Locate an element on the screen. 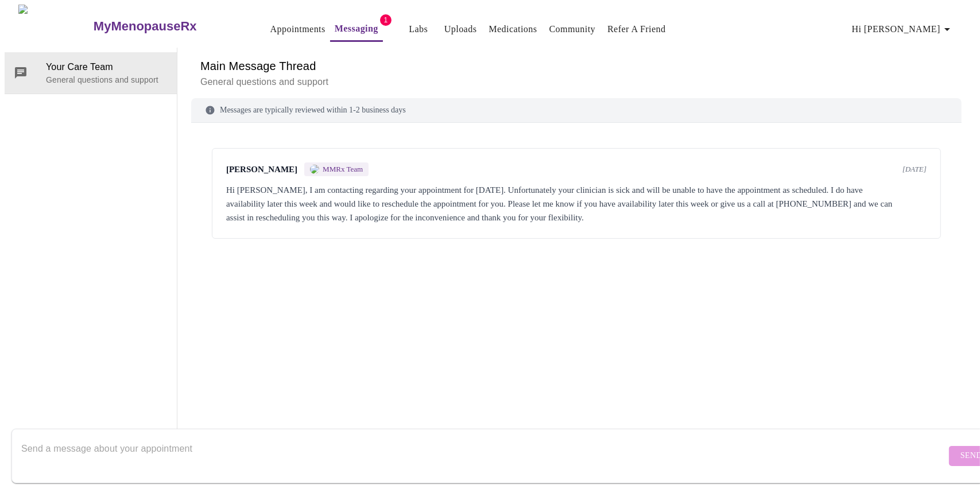  h6: Main Message Thread is located at coordinates (576, 66).